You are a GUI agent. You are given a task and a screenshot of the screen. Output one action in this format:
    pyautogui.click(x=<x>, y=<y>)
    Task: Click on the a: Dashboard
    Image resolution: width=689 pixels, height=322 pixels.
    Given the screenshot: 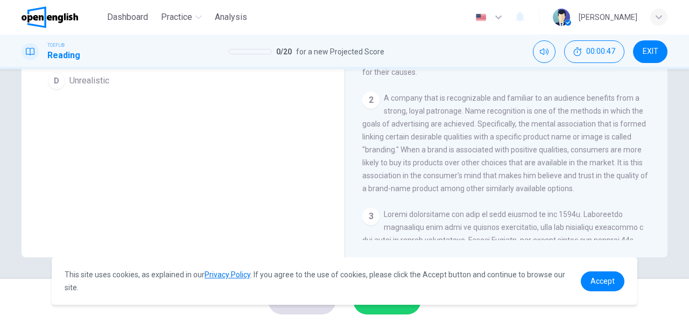 What is the action you would take?
    pyautogui.click(x=128, y=17)
    